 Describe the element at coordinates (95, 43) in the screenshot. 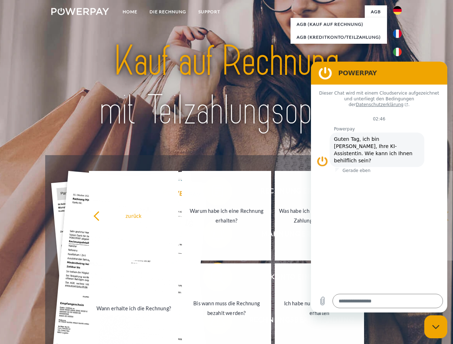

I see `svg: (wird in einer neuen Registerkarte geöffnet)` at that location.